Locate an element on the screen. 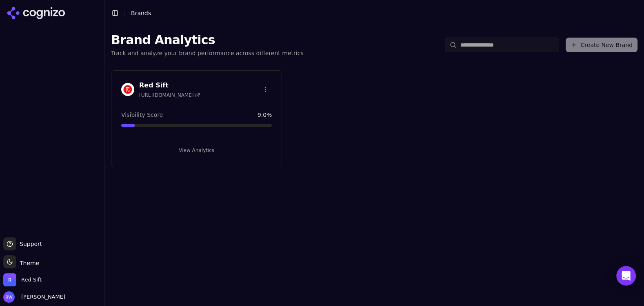 This screenshot has height=306, width=644. span: Theme is located at coordinates (28, 263).